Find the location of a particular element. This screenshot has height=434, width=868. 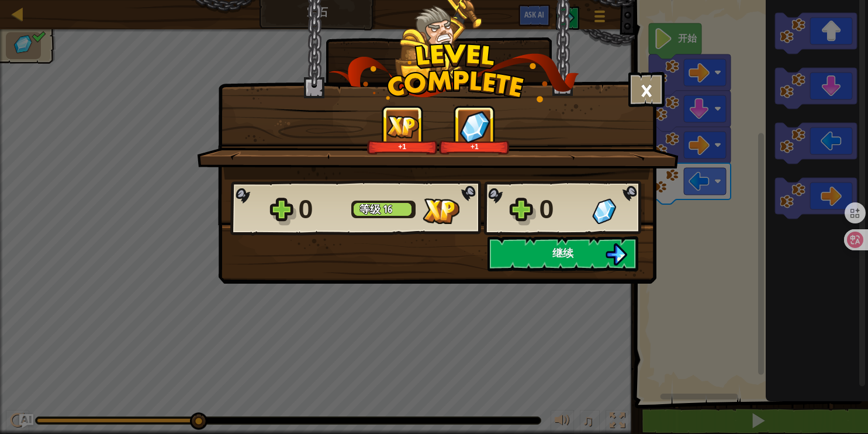

span: 16 is located at coordinates (387, 209).